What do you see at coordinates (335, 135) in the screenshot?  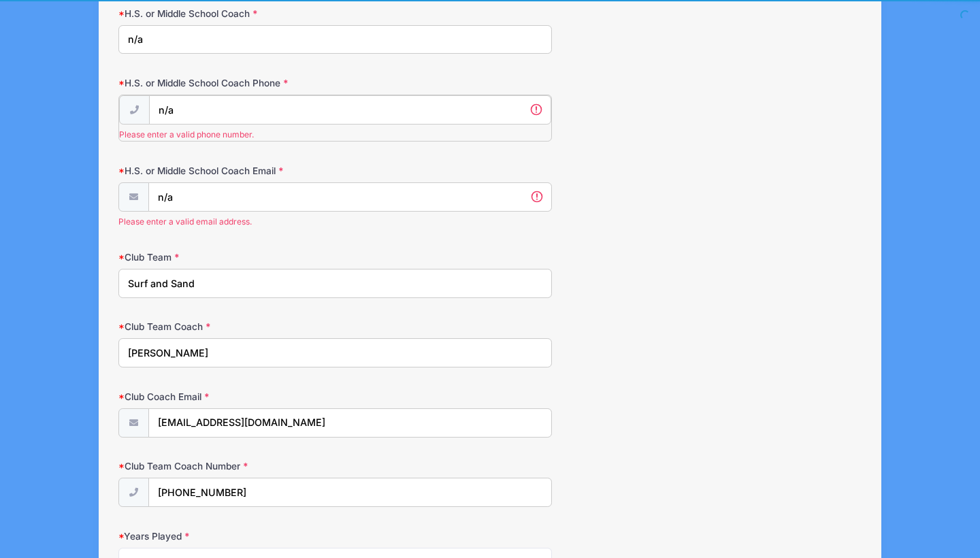 I see `span: Please enter a valid phone number.` at bounding box center [335, 135].